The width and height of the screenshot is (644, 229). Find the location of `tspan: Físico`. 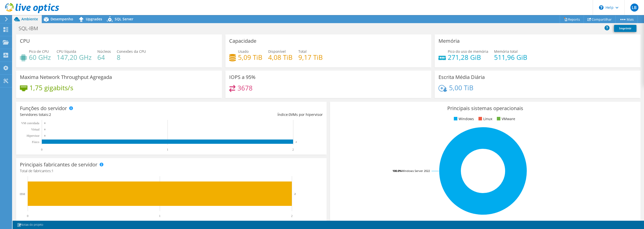

tspan: Físico is located at coordinates (35, 143).